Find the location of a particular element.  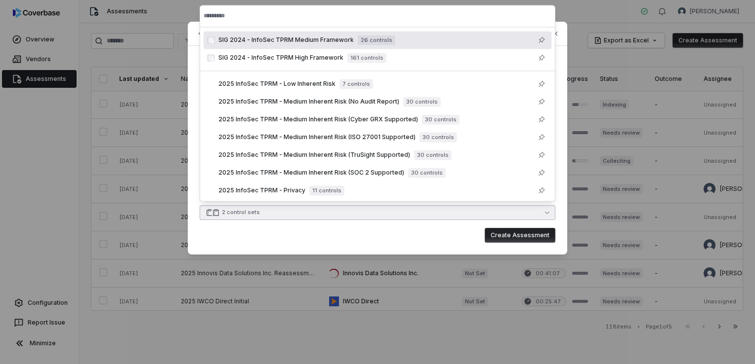

span: 2025 InfoSec TPRM - Medium Inherent Risk (No Audit Report) is located at coordinates (309, 102).